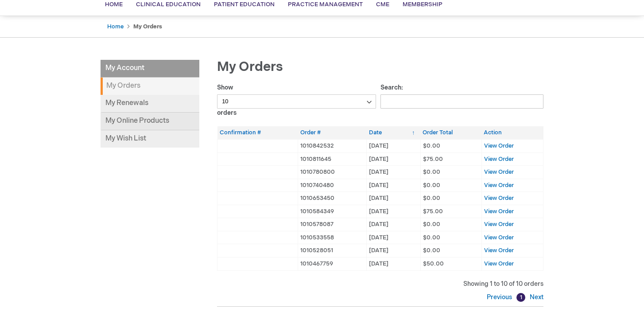  I want to click on td: 1010780800, so click(333, 173).